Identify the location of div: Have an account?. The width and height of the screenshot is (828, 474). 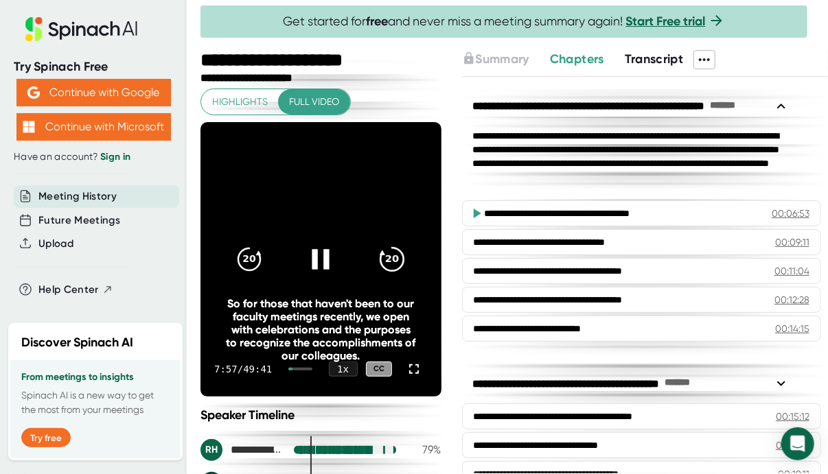
(93, 157).